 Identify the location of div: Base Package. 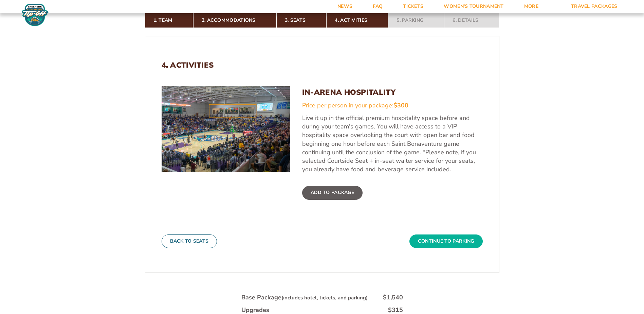
(305, 297).